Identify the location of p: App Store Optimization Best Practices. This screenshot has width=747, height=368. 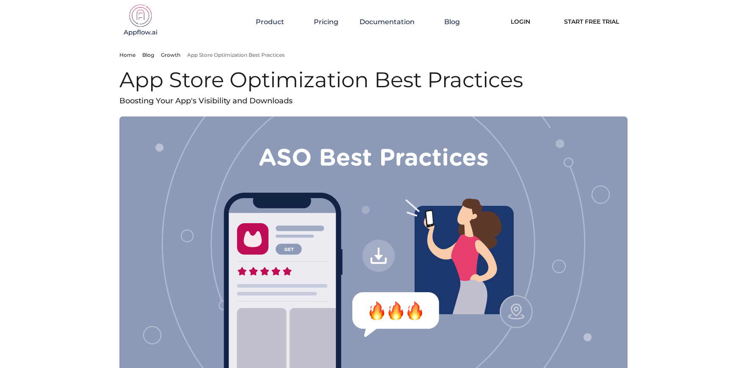
(236, 55).